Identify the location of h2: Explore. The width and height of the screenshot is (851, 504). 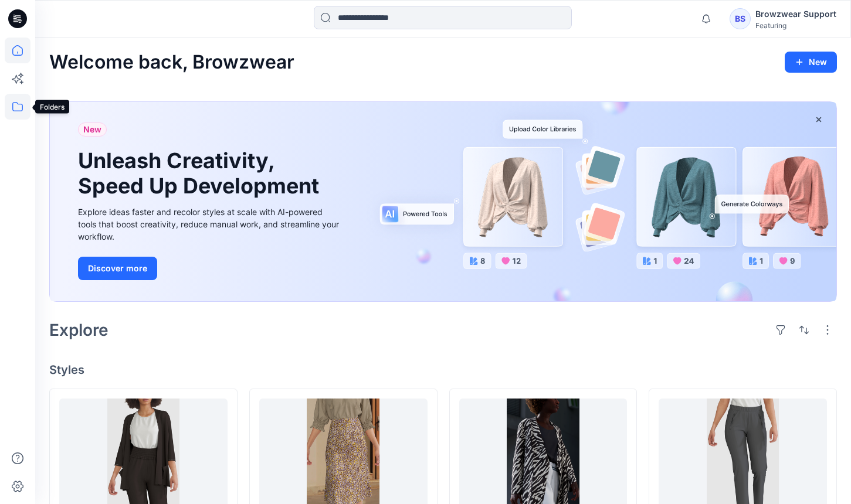
(78, 330).